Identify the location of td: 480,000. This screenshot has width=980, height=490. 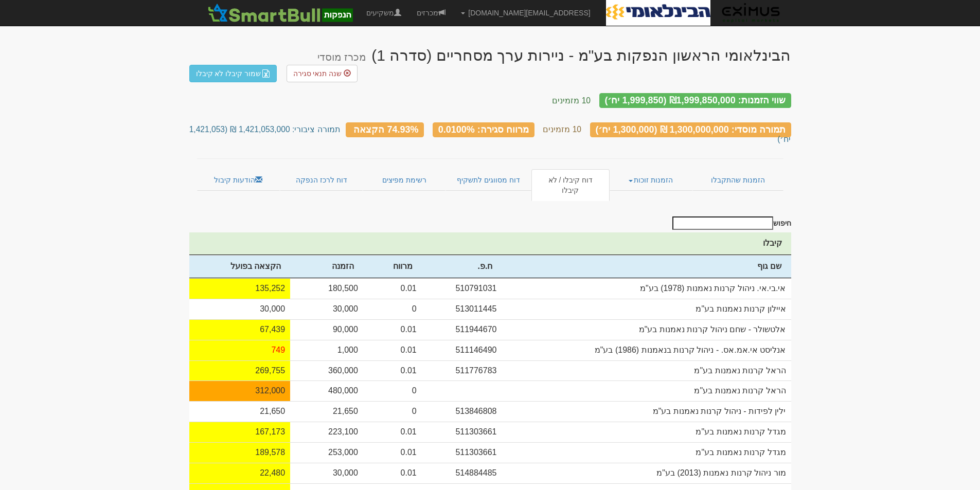
(326, 391).